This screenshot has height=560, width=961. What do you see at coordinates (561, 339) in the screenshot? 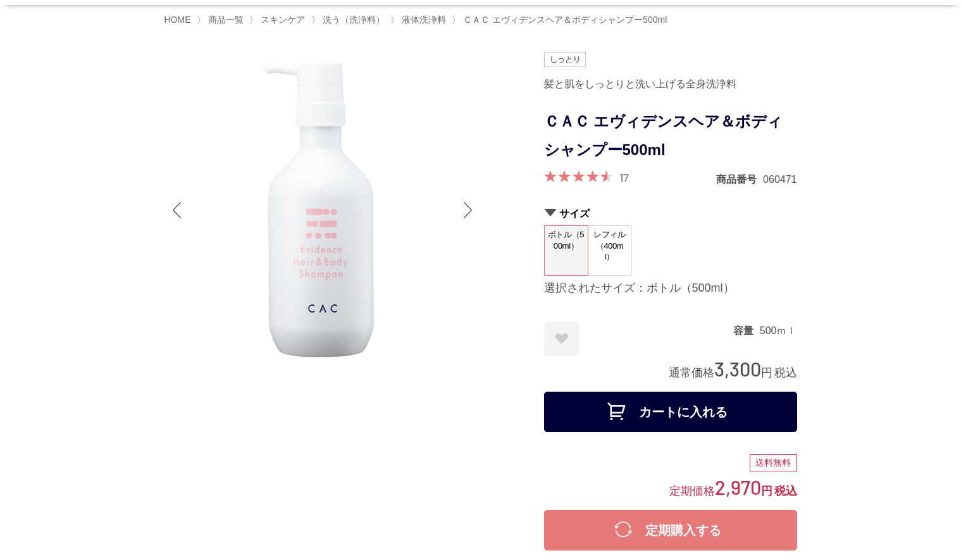
I see `a: お気に入りに登録する` at bounding box center [561, 339].